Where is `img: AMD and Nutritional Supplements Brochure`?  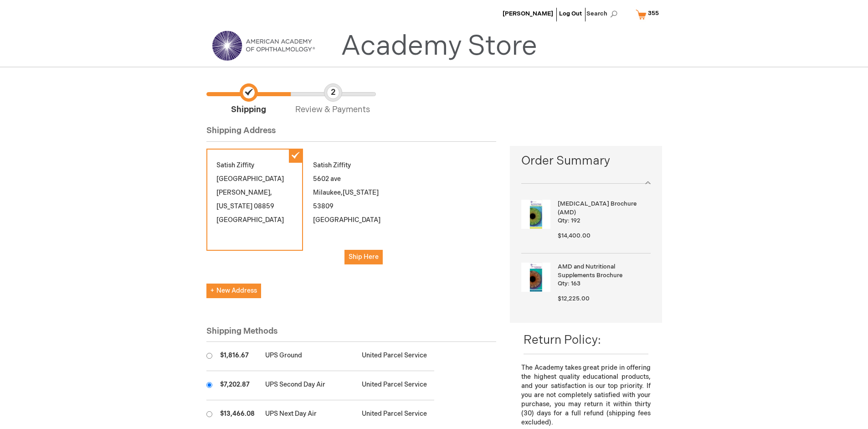 img: AMD and Nutritional Supplements Brochure is located at coordinates (536, 277).